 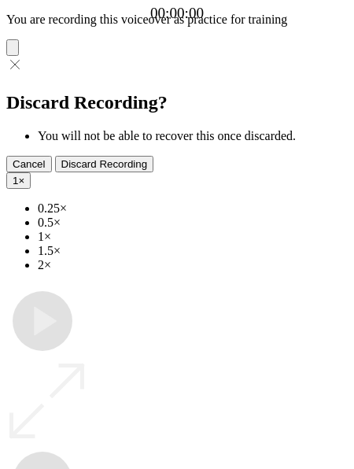 What do you see at coordinates (193, 208) in the screenshot?
I see `li: 0.25×` at bounding box center [193, 208].